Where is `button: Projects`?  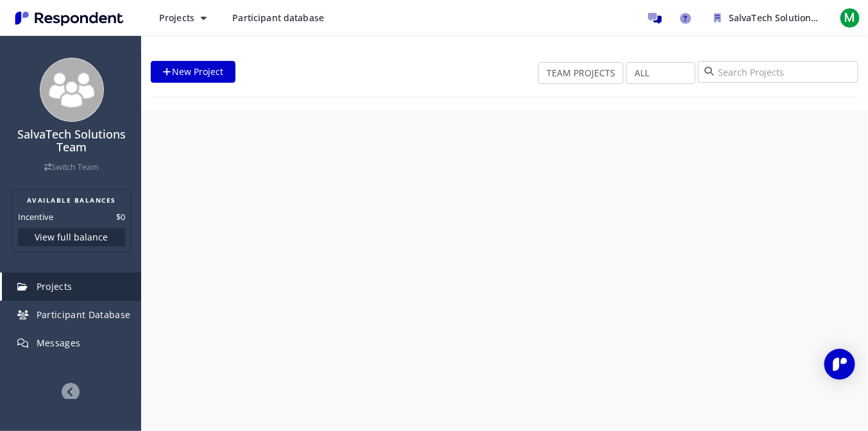 button: Projects is located at coordinates (183, 18).